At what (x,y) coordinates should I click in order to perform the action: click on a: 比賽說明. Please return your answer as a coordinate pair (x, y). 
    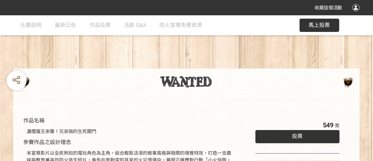
    Looking at the image, I should click on (31, 25).